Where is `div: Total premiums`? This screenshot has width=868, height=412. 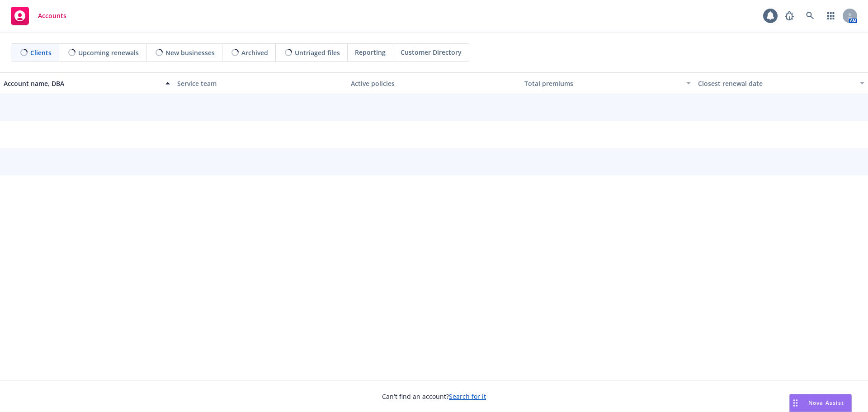 div: Total premiums is located at coordinates (602, 83).